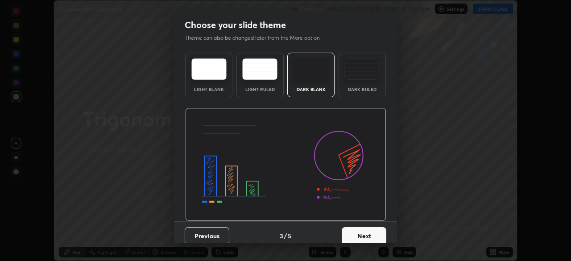 This screenshot has width=571, height=261. I want to click on div: Light Blank, so click(209, 89).